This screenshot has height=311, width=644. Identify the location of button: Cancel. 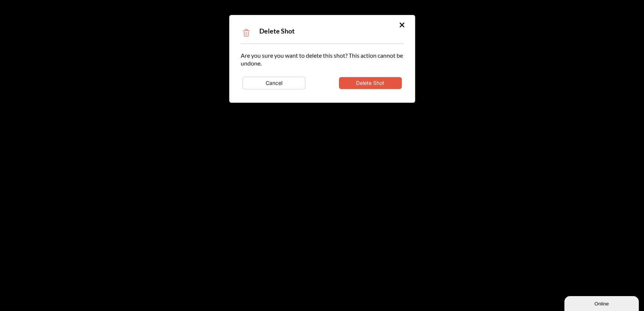
(274, 83).